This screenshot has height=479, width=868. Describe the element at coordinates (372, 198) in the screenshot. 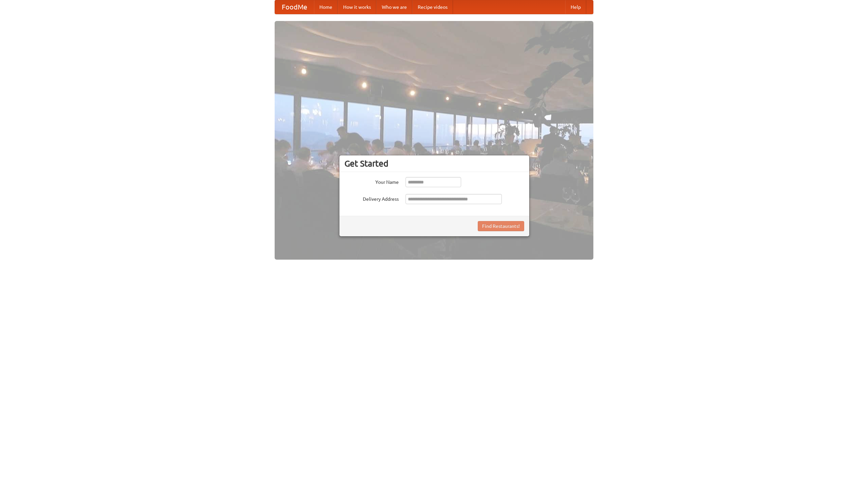

I see `label: Delivery Address` at that location.